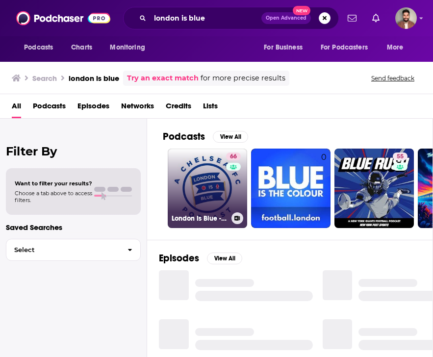 The width and height of the screenshot is (433, 357). Describe the element at coordinates (16, 108) in the screenshot. I see `a: All` at that location.